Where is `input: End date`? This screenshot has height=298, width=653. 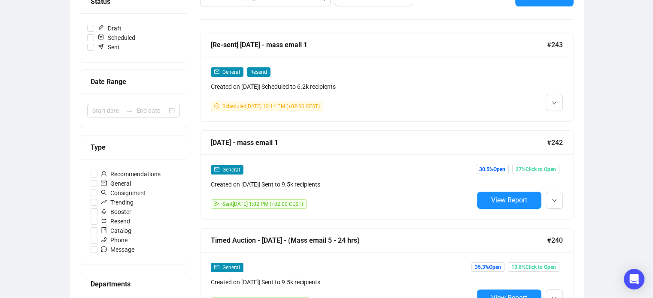 input: End date is located at coordinates (152, 111).